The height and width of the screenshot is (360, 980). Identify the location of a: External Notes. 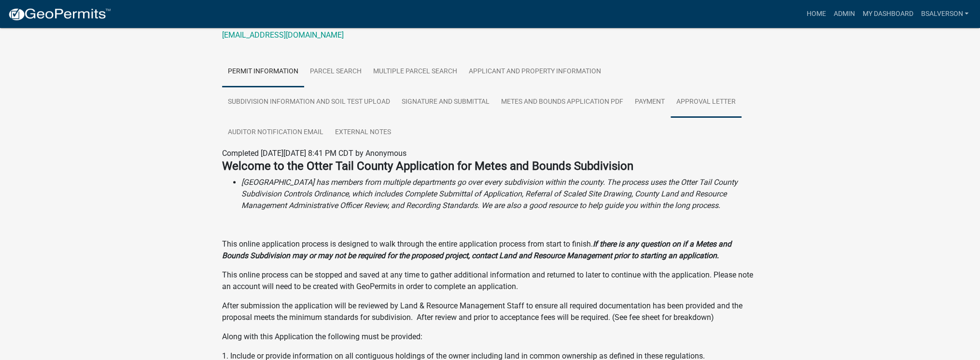
(363, 133).